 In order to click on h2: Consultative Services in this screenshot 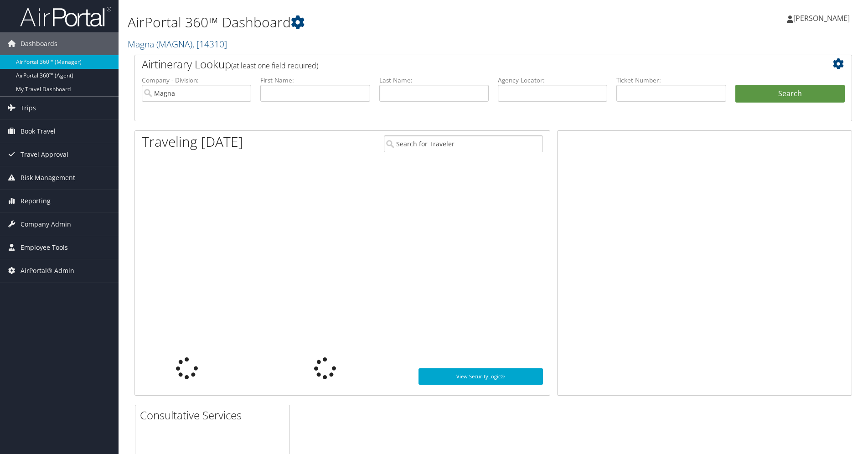, I will do `click(215, 415)`.